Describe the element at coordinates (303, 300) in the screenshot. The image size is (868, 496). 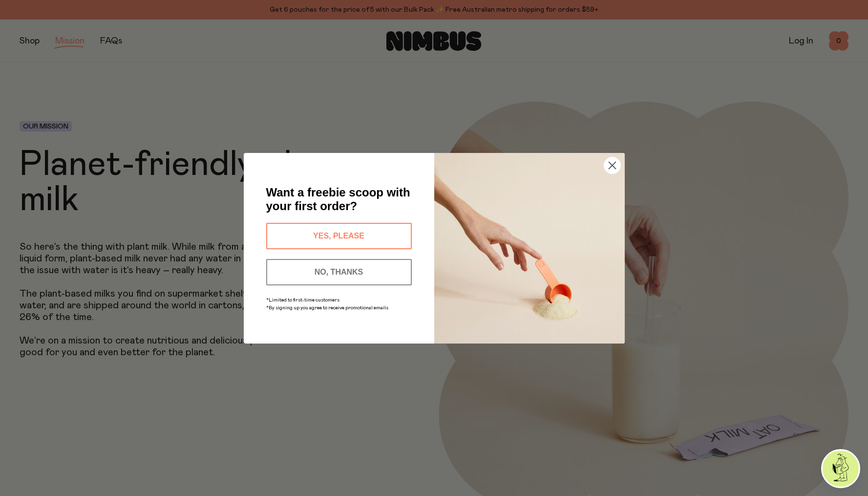
I see `span: *Limited to first-time customers` at that location.